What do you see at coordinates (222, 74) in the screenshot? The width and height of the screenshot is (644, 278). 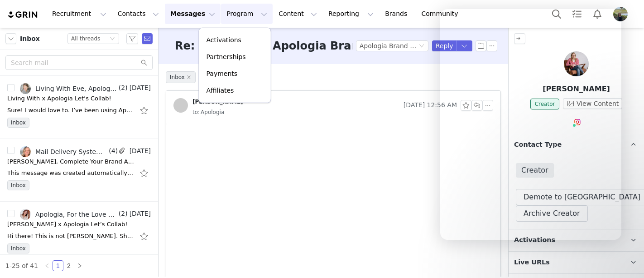 I see `p: Payments` at bounding box center [222, 74].